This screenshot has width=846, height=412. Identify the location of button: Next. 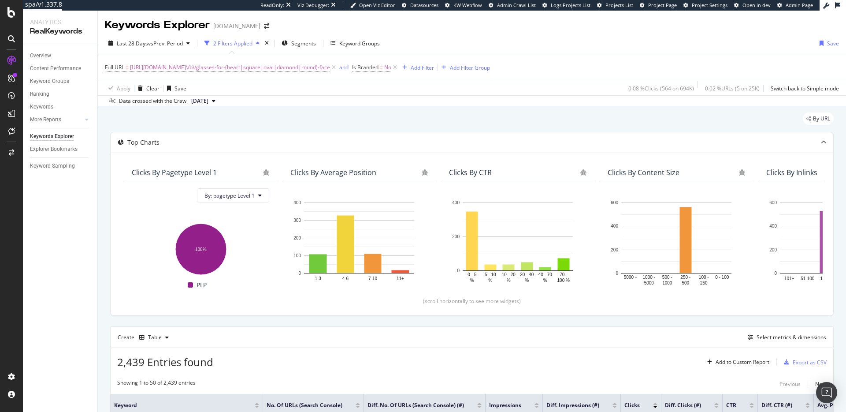
(821, 384).